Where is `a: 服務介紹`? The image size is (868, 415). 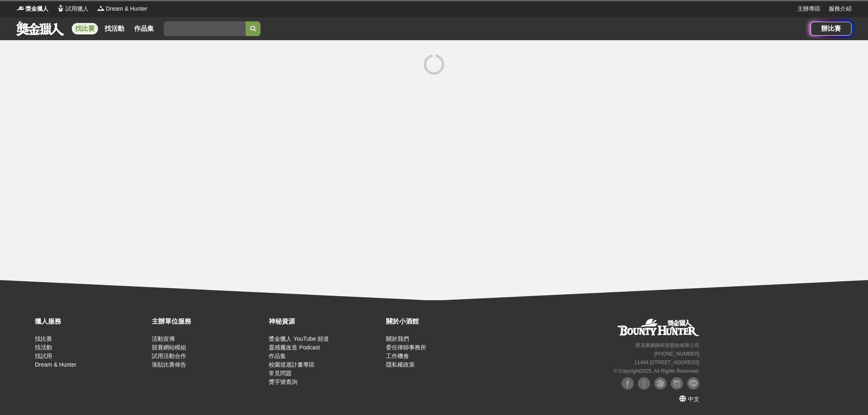
a: 服務介紹 is located at coordinates (840, 9).